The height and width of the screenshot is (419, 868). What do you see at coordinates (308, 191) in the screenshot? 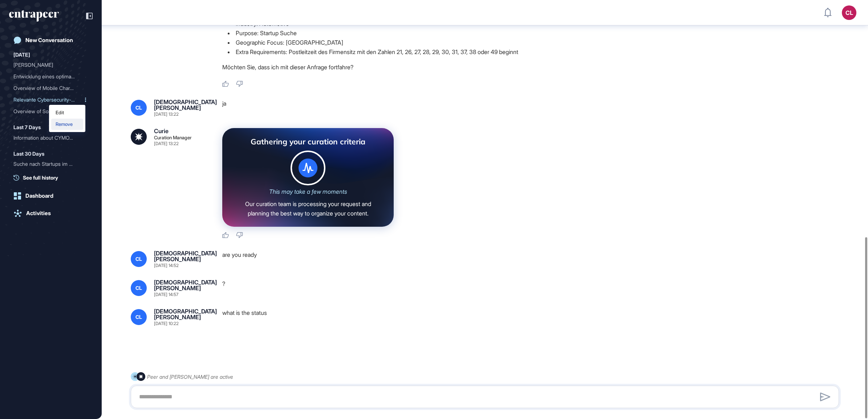
I see `div: This may take a few moments` at bounding box center [308, 191].